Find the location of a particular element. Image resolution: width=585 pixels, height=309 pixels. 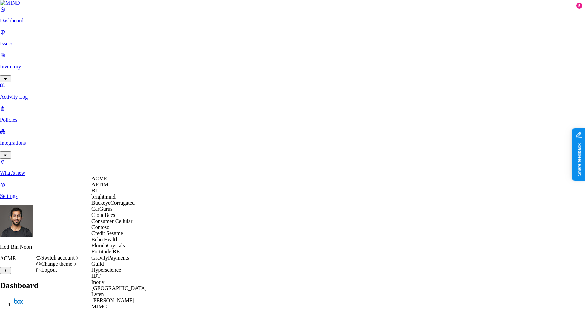

span: GravityPayments is located at coordinates (110, 258).